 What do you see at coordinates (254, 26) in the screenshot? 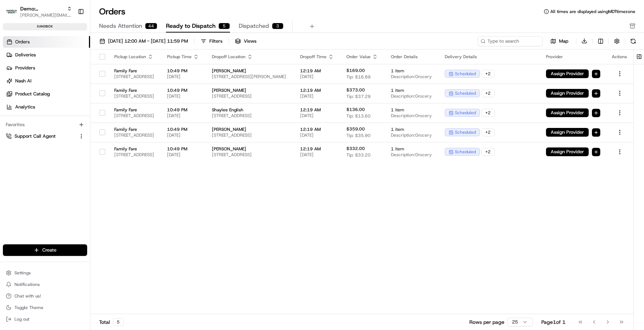
I see `span: Dispatched` at bounding box center [254, 26].